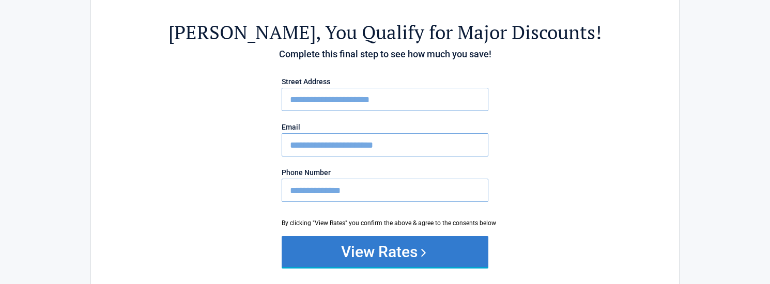 Image resolution: width=770 pixels, height=284 pixels. I want to click on label: Phone Number, so click(385, 173).